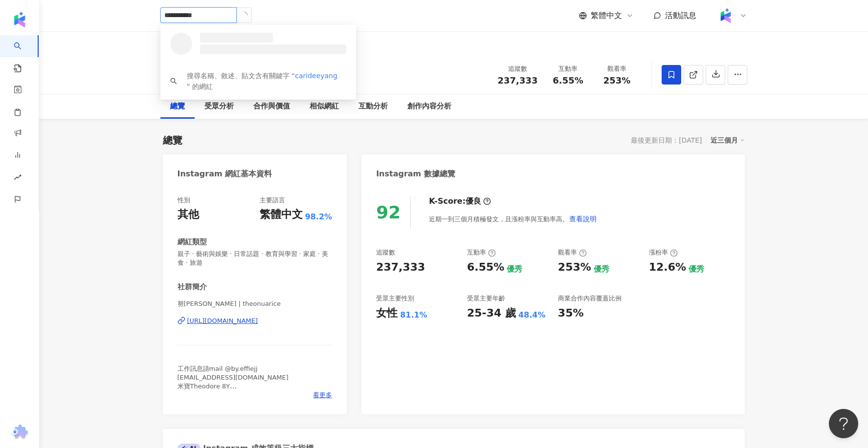 Image resolution: width=868 pixels, height=448 pixels. Describe the element at coordinates (606, 16) in the screenshot. I see `span: 繁體中文` at that location.